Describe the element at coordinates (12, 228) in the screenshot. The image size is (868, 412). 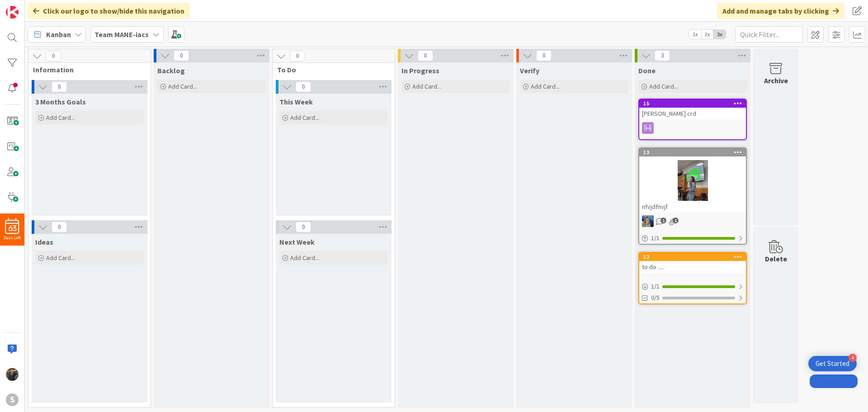
I see `span: 63` at that location.